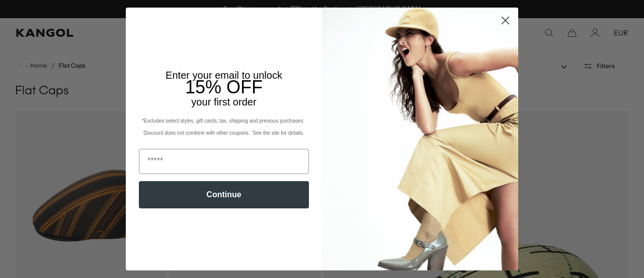  Describe the element at coordinates (224, 86) in the screenshot. I see `span: 15% OFF` at that location.